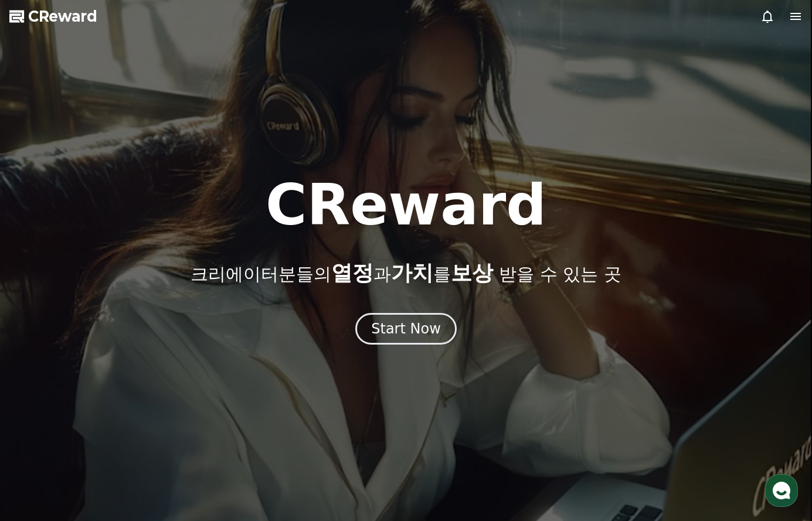  I want to click on a: Start Now, so click(406, 330).